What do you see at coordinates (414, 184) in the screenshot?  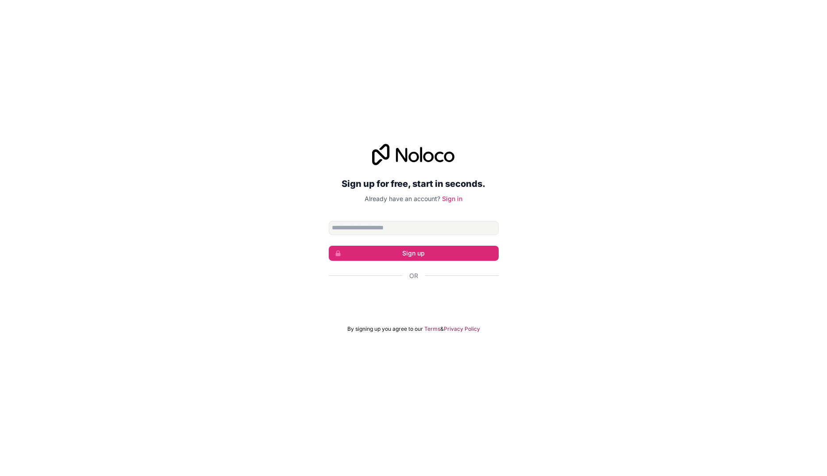 I see `h2: Sign up for free, start in seconds.` at bounding box center [414, 184].